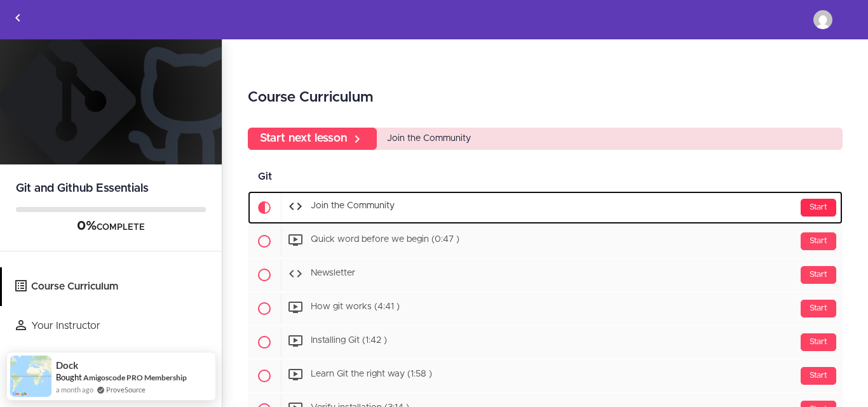 This screenshot has height=407, width=868. I want to click on span: Dock, so click(67, 365).